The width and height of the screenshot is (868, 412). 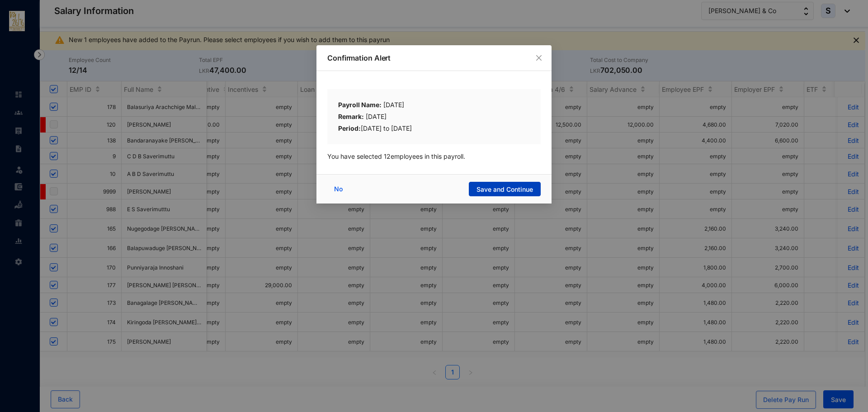 What do you see at coordinates (338, 189) in the screenshot?
I see `span: No` at bounding box center [338, 189].